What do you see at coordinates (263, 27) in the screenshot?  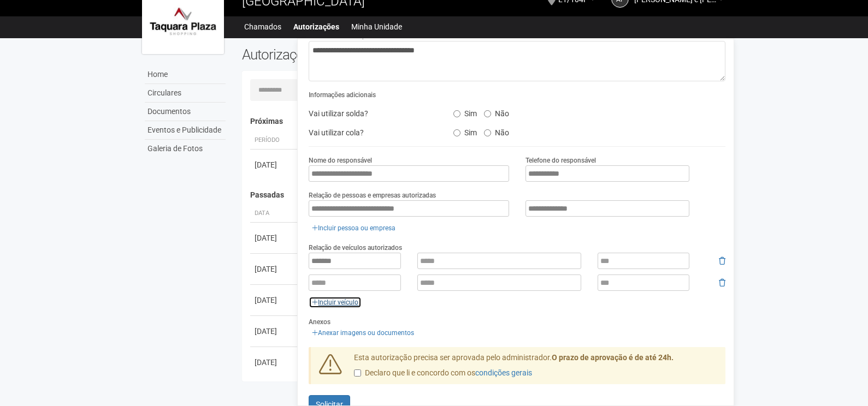 I see `a: Chamados` at bounding box center [263, 27].